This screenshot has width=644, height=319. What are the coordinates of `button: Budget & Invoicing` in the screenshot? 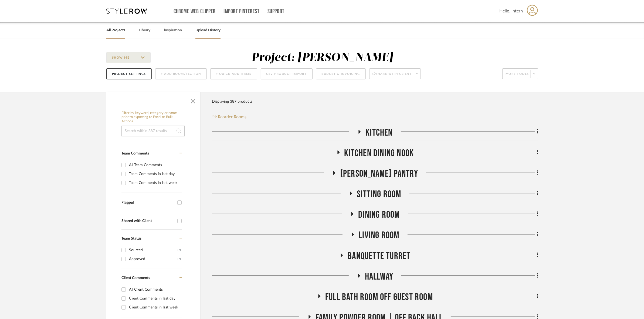 It's located at (341, 74).